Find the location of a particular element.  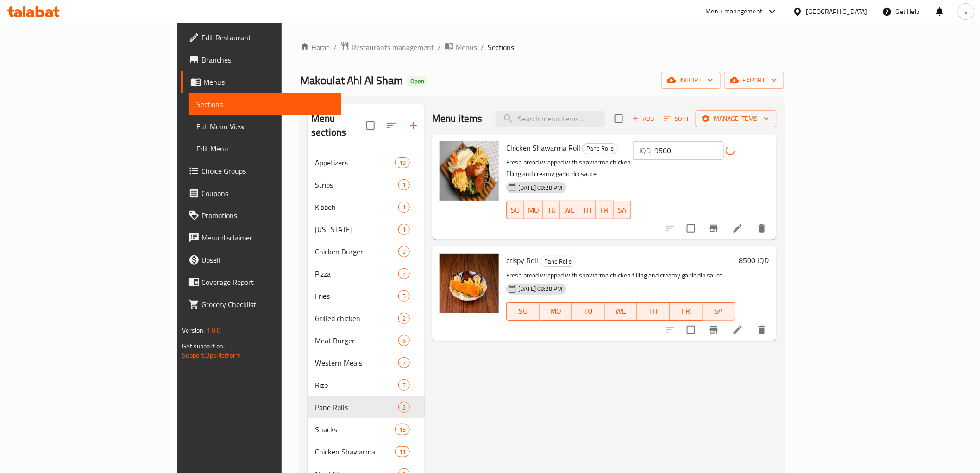

span: SA is located at coordinates (623, 210).